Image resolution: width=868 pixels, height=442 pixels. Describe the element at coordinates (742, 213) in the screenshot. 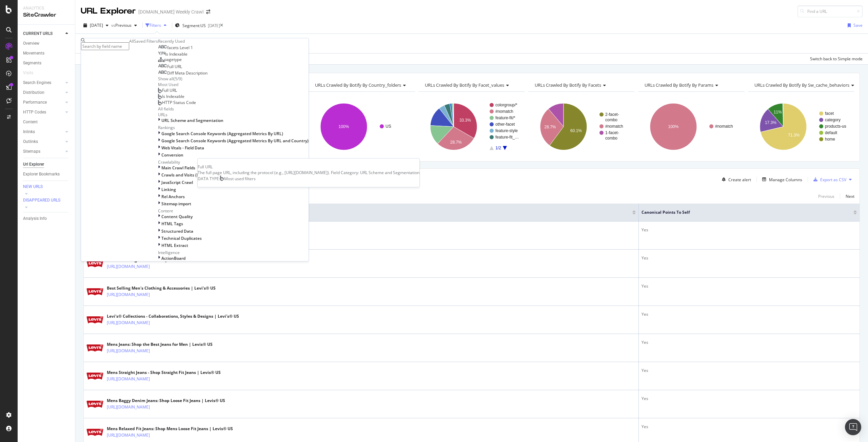

I see `span: Canonical Points to Self` at that location.